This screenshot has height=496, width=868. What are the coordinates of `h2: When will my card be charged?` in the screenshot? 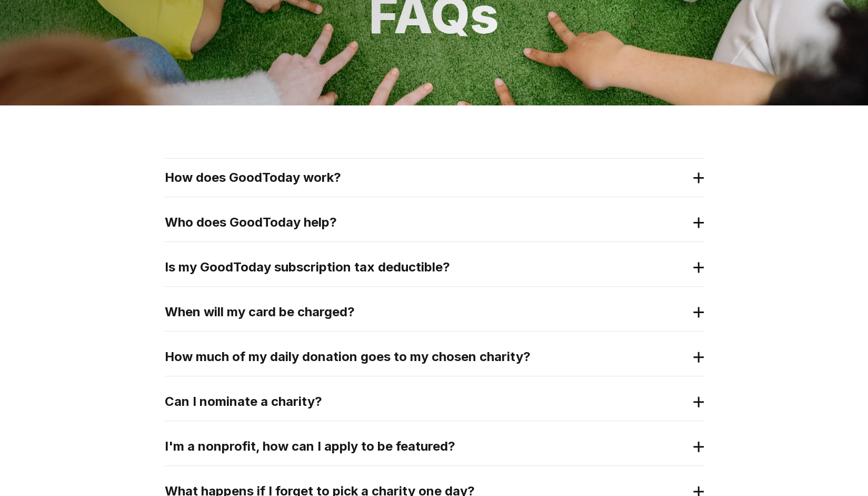 It's located at (426, 312).